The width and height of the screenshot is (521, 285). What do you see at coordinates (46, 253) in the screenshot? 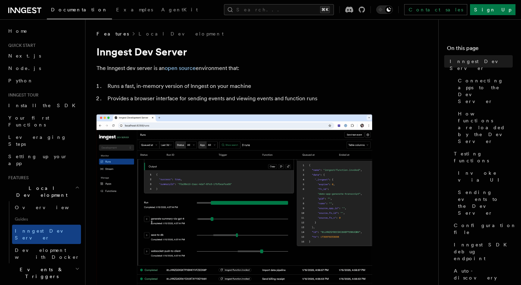
I see `a: Development with Docker` at bounding box center [46, 253].